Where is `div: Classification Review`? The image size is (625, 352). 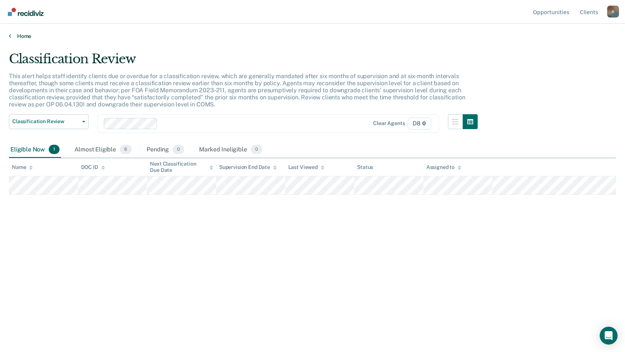
div: Classification Review is located at coordinates (243, 62).